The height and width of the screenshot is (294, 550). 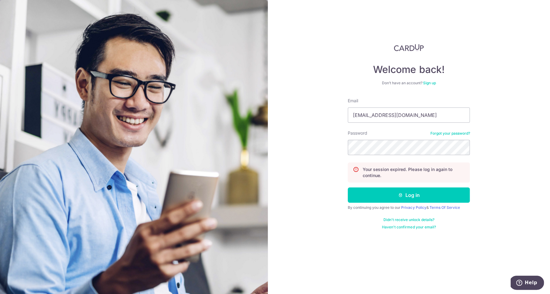 I want to click on img: CardUp Logo, so click(x=409, y=48).